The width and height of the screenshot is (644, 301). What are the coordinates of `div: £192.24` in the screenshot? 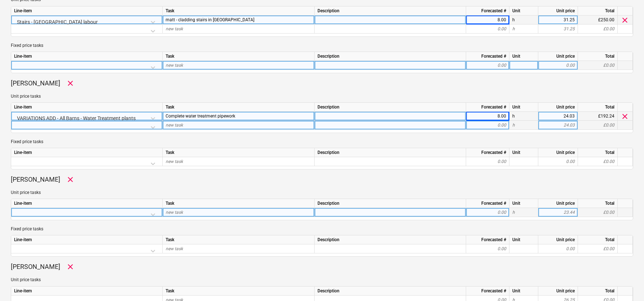 It's located at (598, 117).